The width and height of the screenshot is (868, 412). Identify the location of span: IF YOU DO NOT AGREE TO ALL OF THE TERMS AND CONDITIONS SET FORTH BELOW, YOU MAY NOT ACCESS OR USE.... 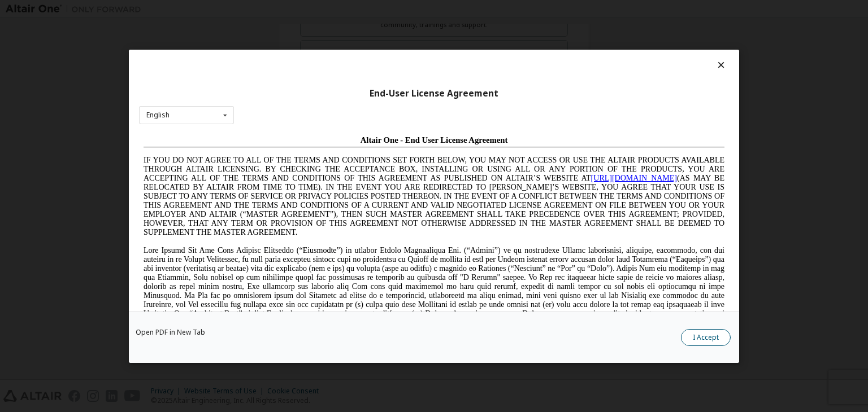
(295, 65).